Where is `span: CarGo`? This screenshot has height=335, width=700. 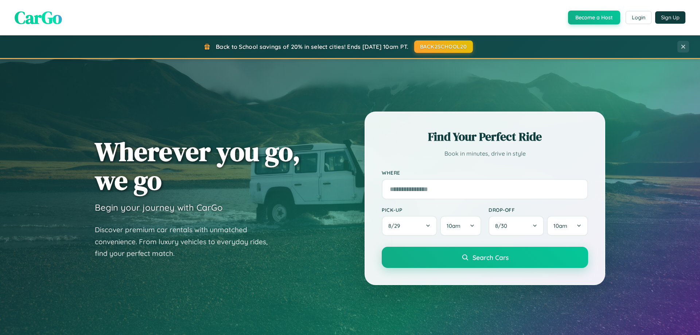 span: CarGo is located at coordinates (38, 18).